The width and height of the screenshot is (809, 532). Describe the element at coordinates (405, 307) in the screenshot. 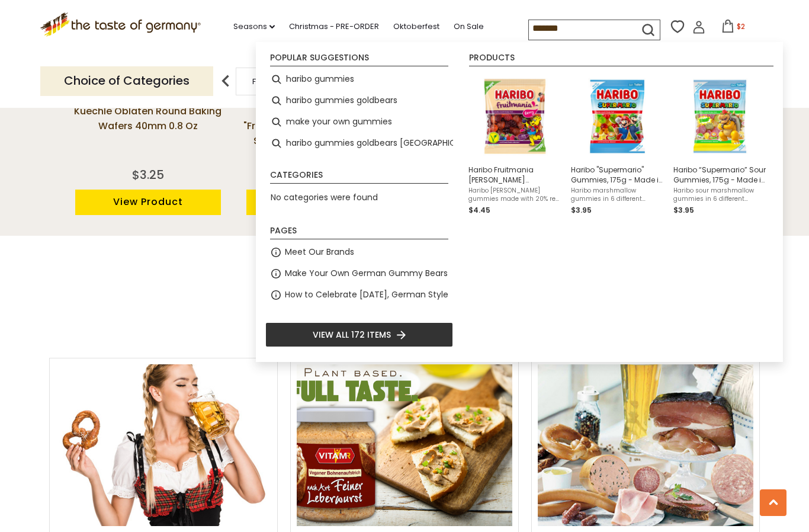

I see `h3: From Our Blog` at that location.